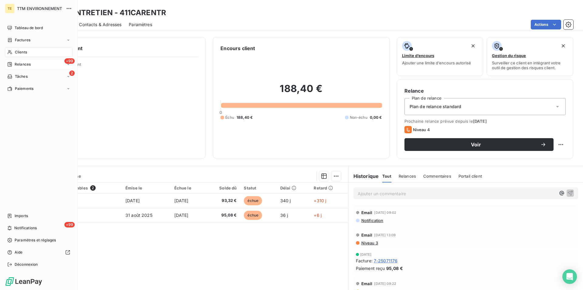 This screenshot has width=583, height=290. Describe the element at coordinates (188, 188) in the screenshot. I see `div: Échue le` at that location.